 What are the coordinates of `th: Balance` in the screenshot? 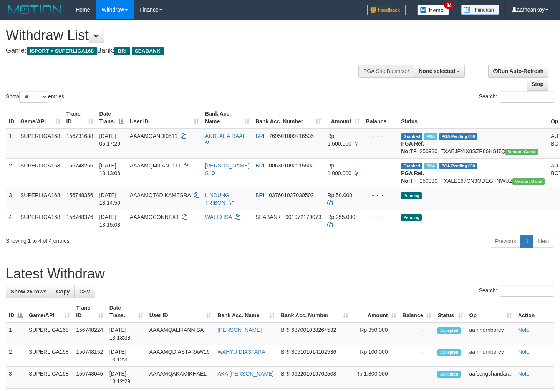 It's located at (380, 117).